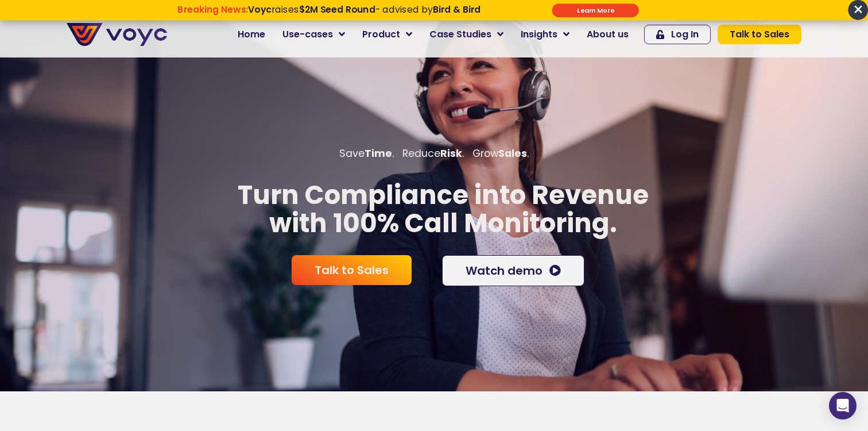 The height and width of the screenshot is (431, 868). I want to click on a: Insights, so click(545, 35).